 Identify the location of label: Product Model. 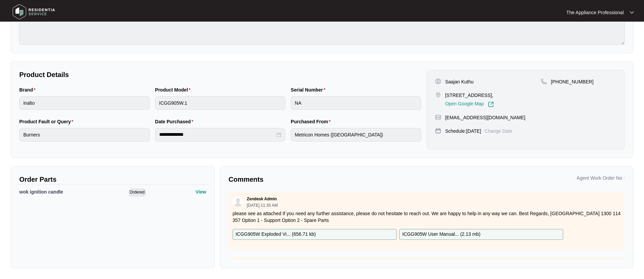
(174, 90).